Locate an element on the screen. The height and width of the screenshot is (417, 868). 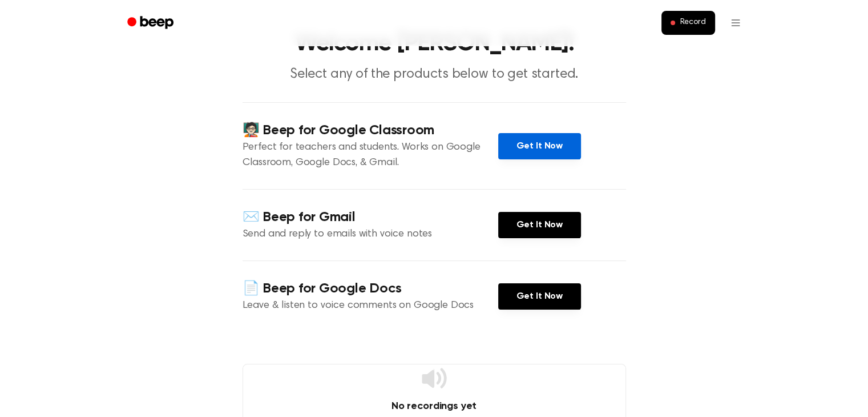
a: Beep is located at coordinates (151, 23).